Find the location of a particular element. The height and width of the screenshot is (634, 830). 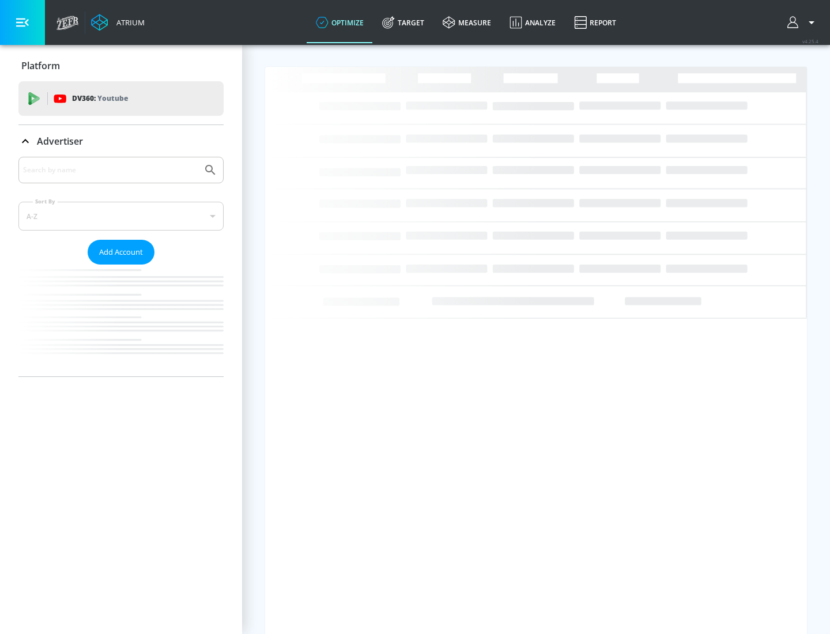

div: Platform is located at coordinates (121, 66).